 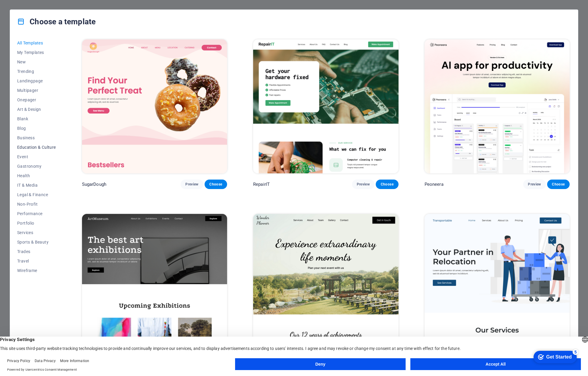 I want to click on button: Blank, so click(x=37, y=119).